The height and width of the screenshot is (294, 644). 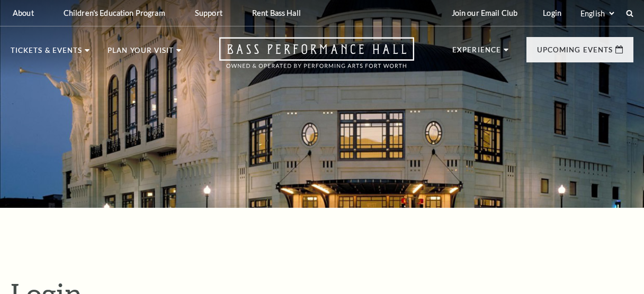 What do you see at coordinates (477, 53) in the screenshot?
I see `p: Experience` at bounding box center [477, 53].